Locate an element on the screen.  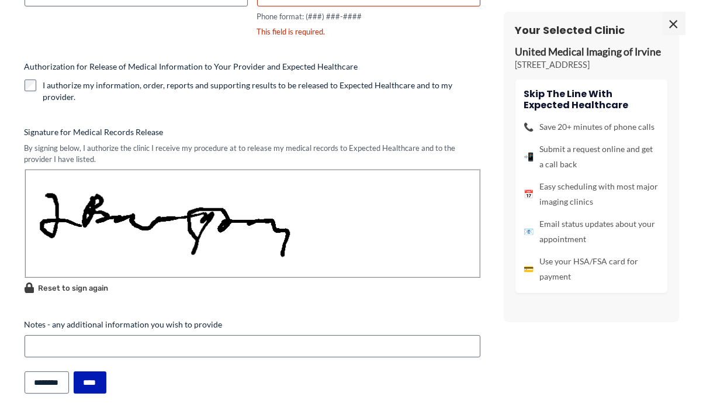
h4: Skip the line with Expected Healthcare is located at coordinates (592, 99).